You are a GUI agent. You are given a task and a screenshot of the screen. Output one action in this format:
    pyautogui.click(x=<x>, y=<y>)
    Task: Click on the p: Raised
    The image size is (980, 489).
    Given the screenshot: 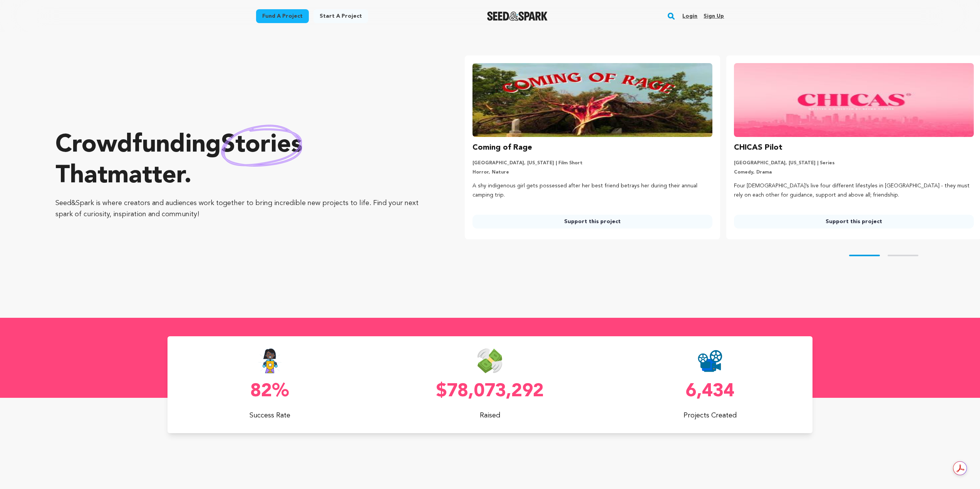 What is the action you would take?
    pyautogui.click(x=490, y=415)
    